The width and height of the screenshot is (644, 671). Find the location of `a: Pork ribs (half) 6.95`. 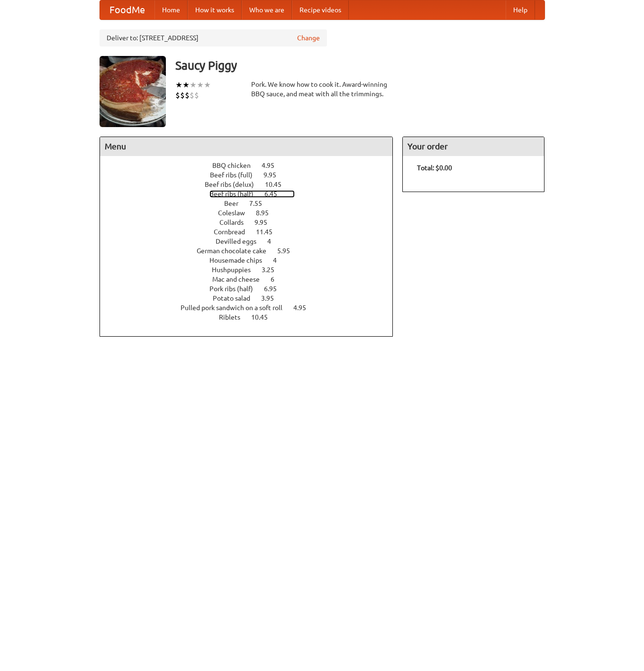

a: Pork ribs (half) 6.95 is located at coordinates (252, 289).